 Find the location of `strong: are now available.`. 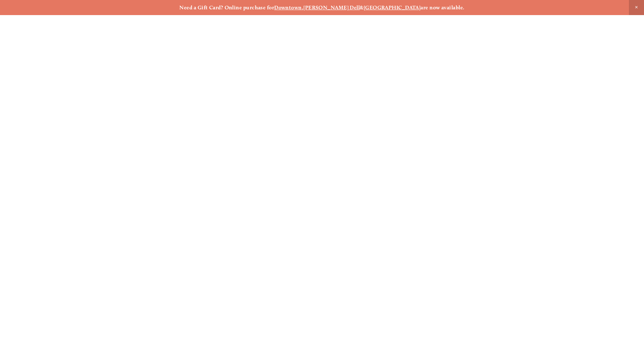

strong: are now available. is located at coordinates (443, 7).